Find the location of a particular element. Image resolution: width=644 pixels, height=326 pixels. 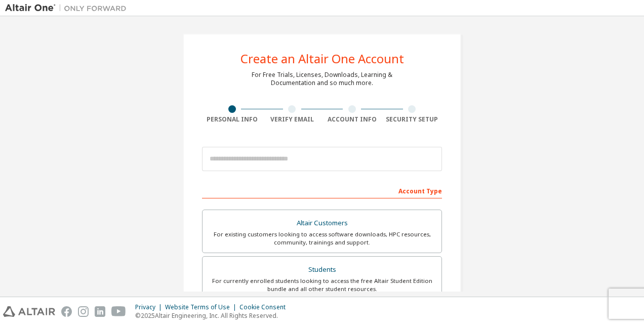

div: Website Terms of Use is located at coordinates (202, 308).